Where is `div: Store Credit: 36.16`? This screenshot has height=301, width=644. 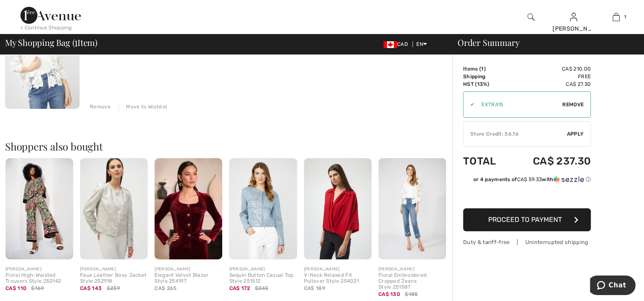
div: Store Credit: 36.16 is located at coordinates (515, 134).